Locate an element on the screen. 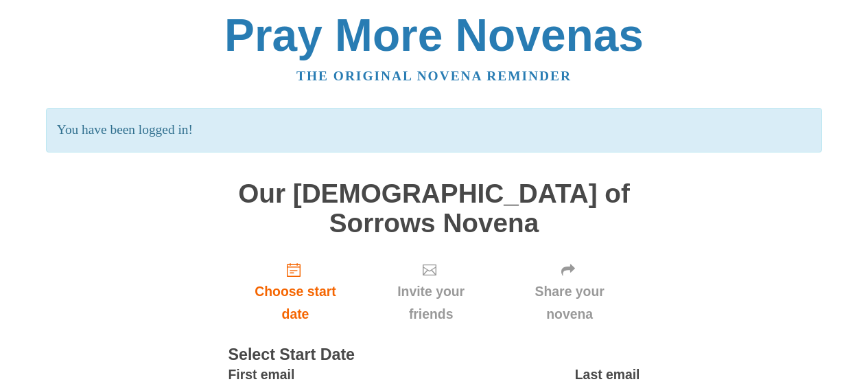  h3: Select Start Date is located at coordinates (434, 355).